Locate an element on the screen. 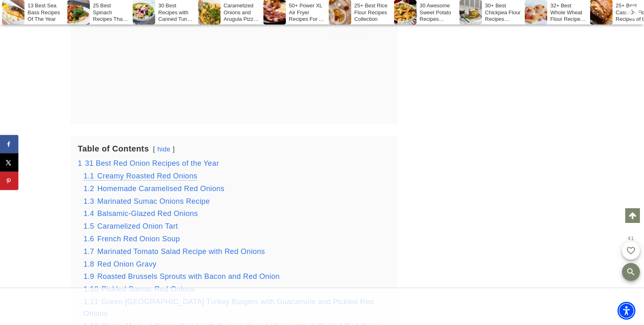 This screenshot has height=325, width=644. span: Balsamic-Glazed Red Onions is located at coordinates (148, 213).